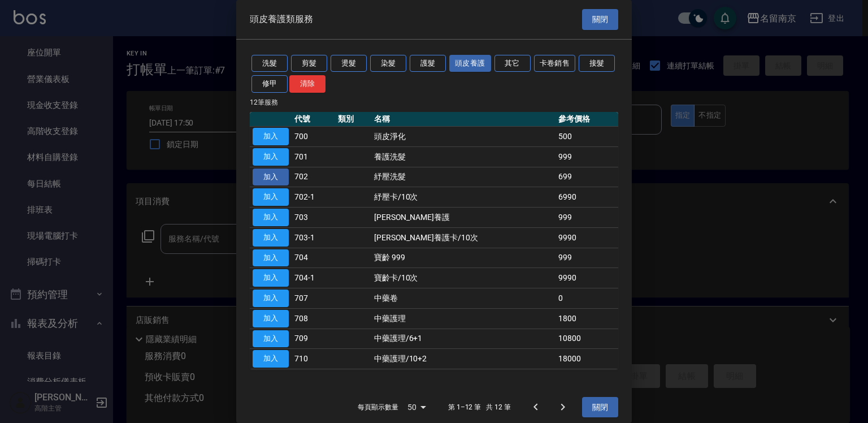 The image size is (868, 423). I want to click on td: 寶齡卡/10次, so click(463, 279).